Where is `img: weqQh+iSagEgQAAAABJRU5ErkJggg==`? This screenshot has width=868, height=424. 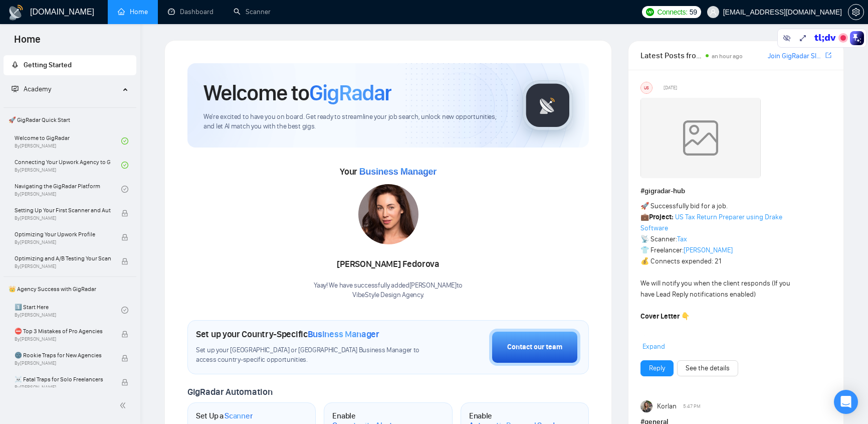 img: weqQh+iSagEgQAAAABJRU5ErkJggg== is located at coordinates (701, 138).